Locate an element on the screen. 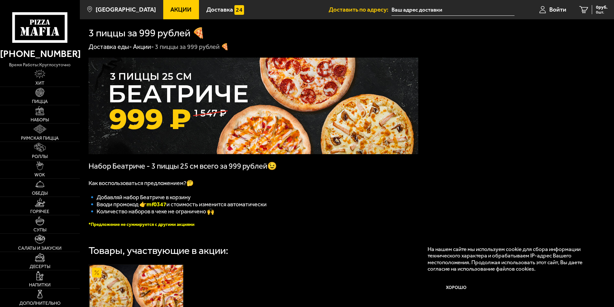 This screenshot has width=614, height=307. span: Пицца is located at coordinates (40, 102).